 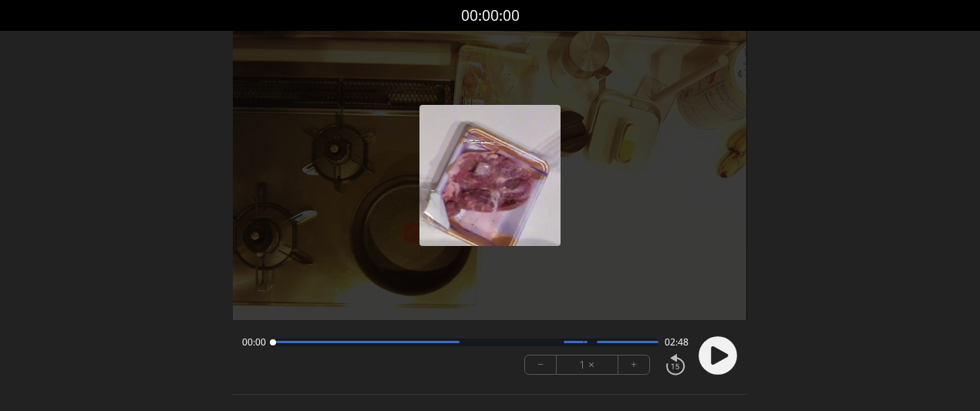 I want to click on img: ポスター画像, so click(x=490, y=175).